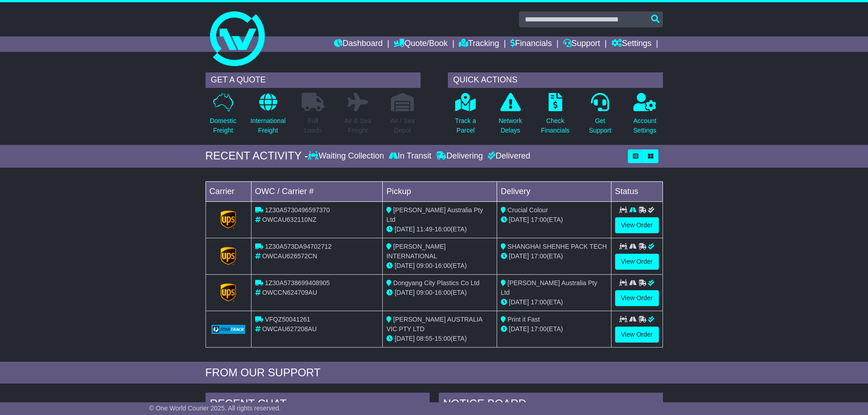  What do you see at coordinates (290, 293) in the screenshot?
I see `span: OWCCN624709AU` at bounding box center [290, 293].